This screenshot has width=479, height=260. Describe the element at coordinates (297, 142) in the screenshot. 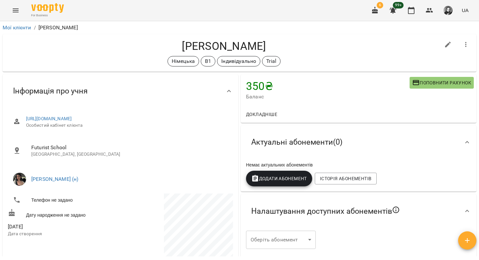

I see `span: Актуальні абонементи ( 0 )` at that location.